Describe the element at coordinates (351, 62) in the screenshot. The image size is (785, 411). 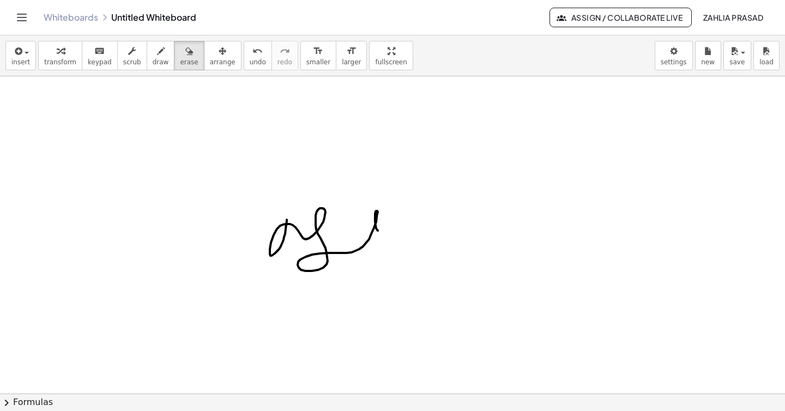
I see `span: larger` at that location.